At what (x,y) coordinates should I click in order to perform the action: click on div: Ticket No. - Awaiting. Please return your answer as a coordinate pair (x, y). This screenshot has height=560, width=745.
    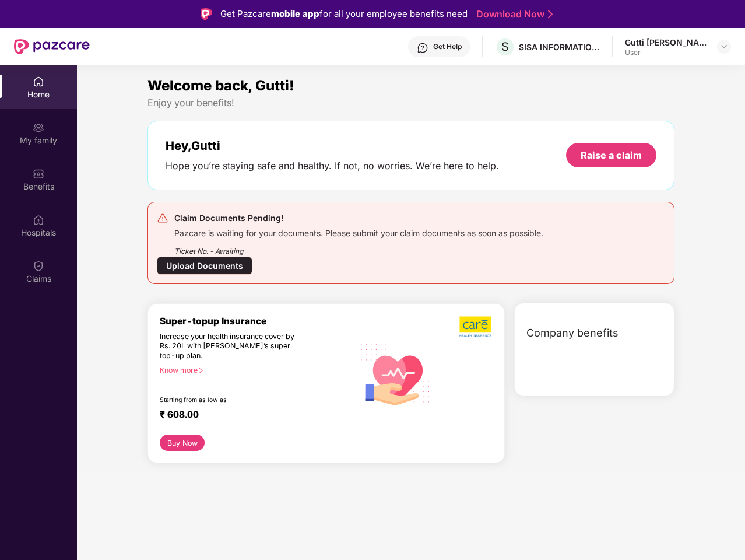
    Looking at the image, I should click on (358, 248).